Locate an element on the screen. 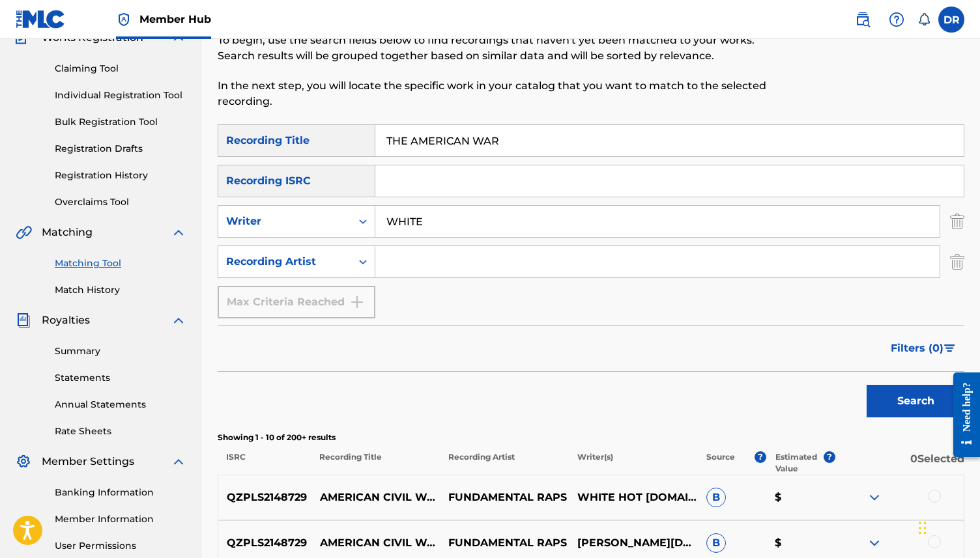 The width and height of the screenshot is (980, 558). a: Individual Registration Tool is located at coordinates (120, 95).